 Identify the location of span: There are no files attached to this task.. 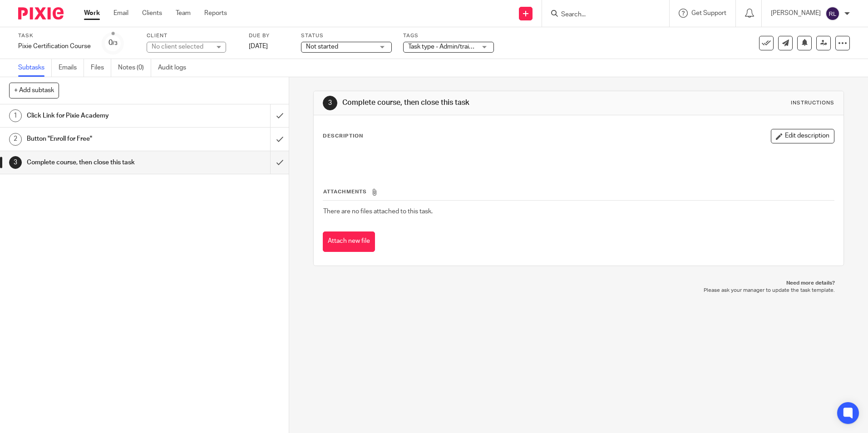
(378, 212).